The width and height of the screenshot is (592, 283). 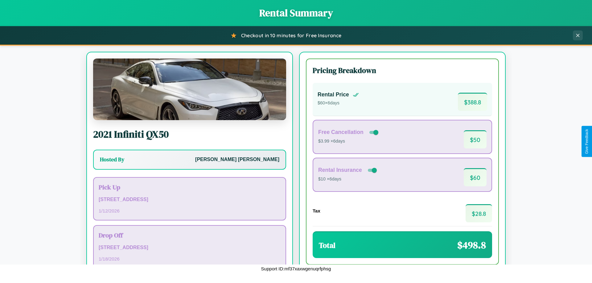 I want to click on p: Support ID: mf37xaxwgenuqrfphsg, so click(x=296, y=269).